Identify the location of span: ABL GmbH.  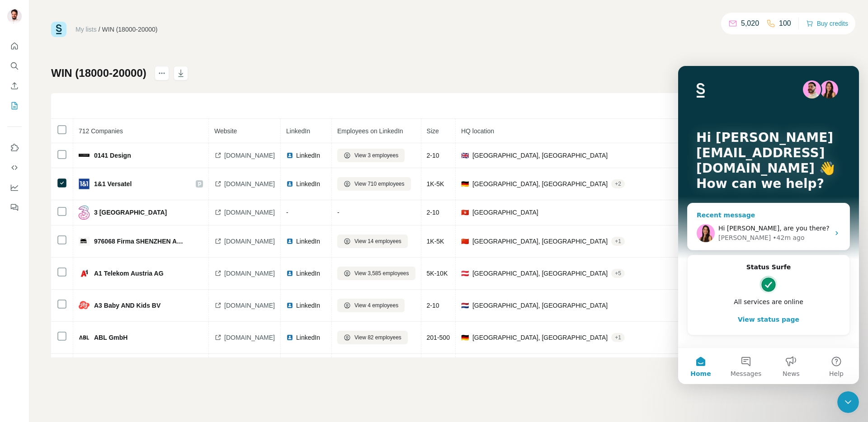
(111, 338).